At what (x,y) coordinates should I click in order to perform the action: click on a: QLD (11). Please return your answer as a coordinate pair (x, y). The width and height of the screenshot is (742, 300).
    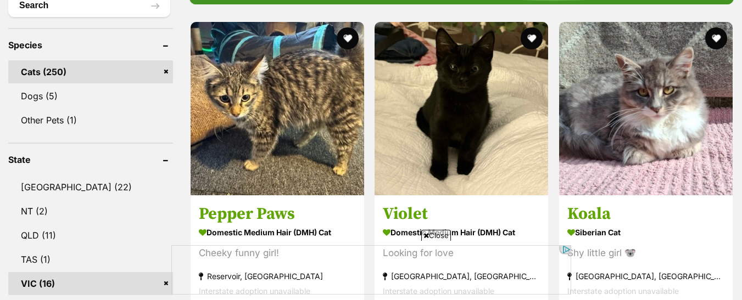
    Looking at the image, I should click on (91, 235).